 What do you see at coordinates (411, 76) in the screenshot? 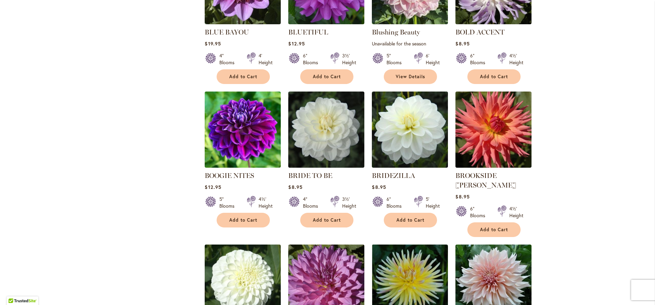
I see `span: View Details` at bounding box center [411, 76].